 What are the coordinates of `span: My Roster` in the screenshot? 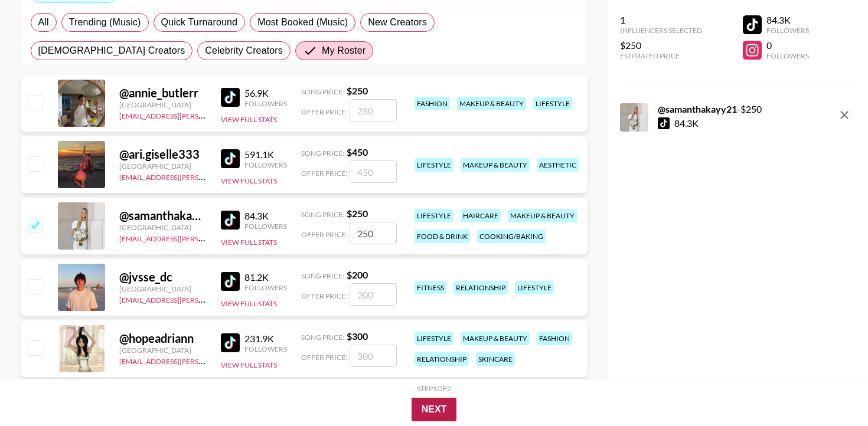 It's located at (343, 51).